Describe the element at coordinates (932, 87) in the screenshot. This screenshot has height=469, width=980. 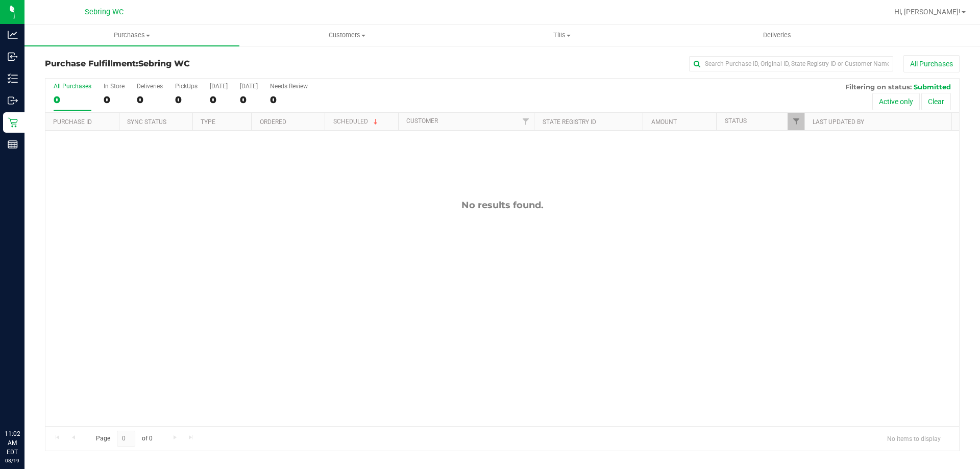
I see `span: Submitted` at that location.